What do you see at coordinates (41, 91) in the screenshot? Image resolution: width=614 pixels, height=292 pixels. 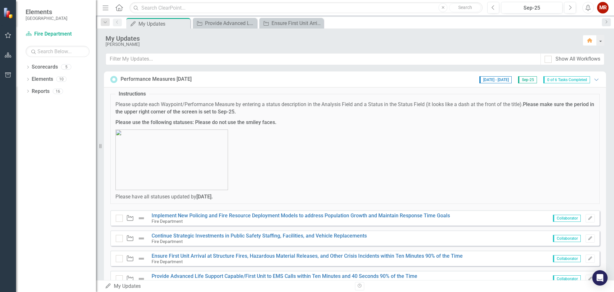 I see `a: Reports` at bounding box center [41, 91].